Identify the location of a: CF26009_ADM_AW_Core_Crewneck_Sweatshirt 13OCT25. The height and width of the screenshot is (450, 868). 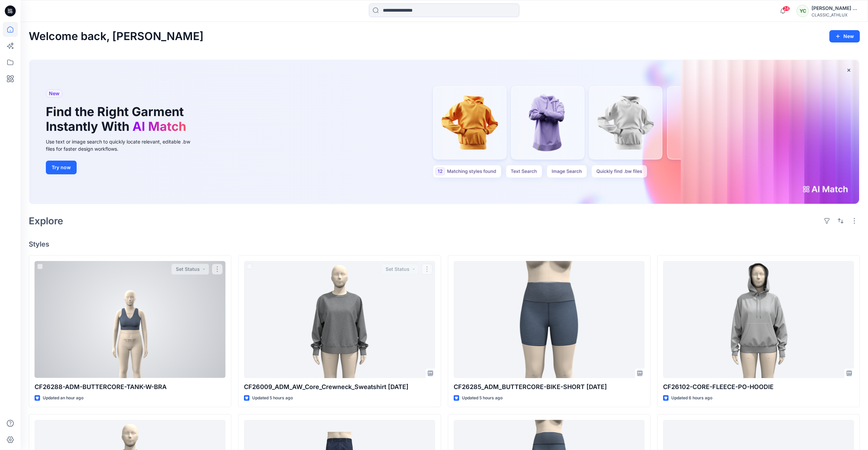
(339, 319).